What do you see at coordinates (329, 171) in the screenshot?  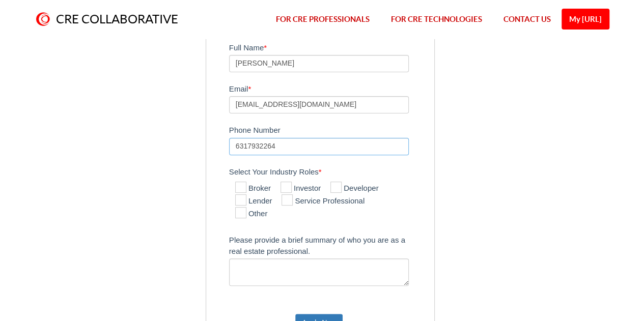 I see `label: Select Your Industry Roles` at bounding box center [329, 171].